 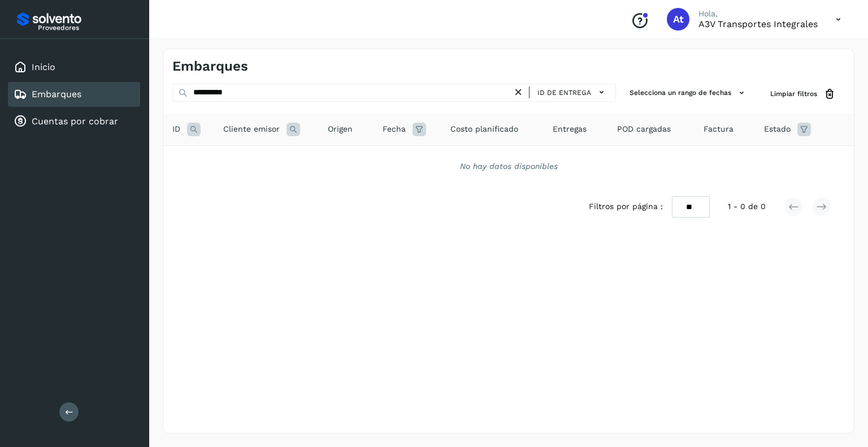 I want to click on p: Hola,, so click(x=757, y=13).